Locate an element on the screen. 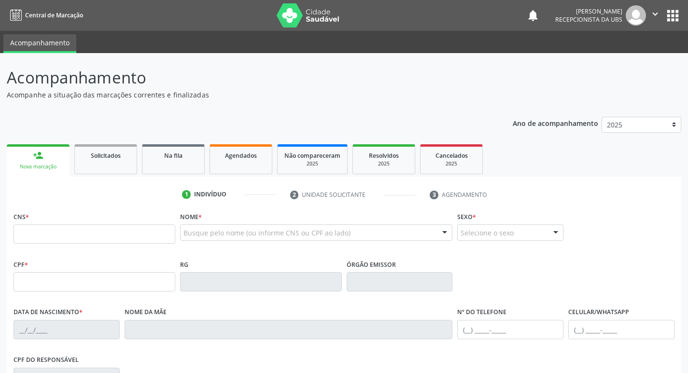 The image size is (688, 373). label: Data de nascimento is located at coordinates (48, 312).